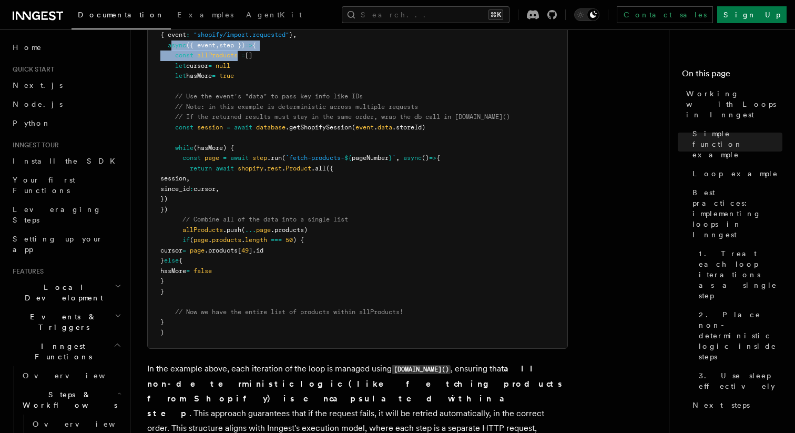  What do you see at coordinates (665, 15) in the screenshot?
I see `a: Contact sales` at bounding box center [665, 15].